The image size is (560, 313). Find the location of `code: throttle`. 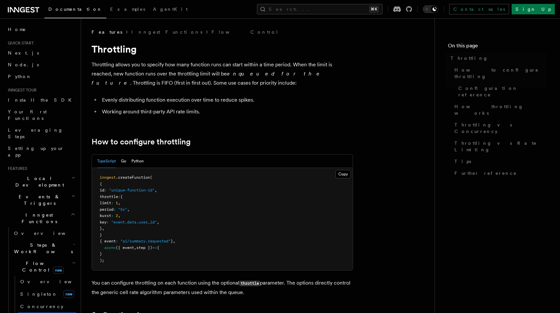

code: throttle is located at coordinates (250, 284).